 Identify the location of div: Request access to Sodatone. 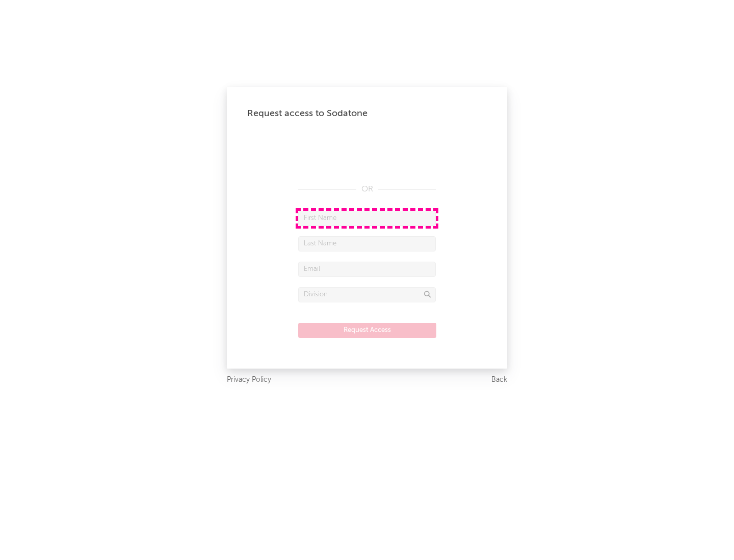
(367, 114).